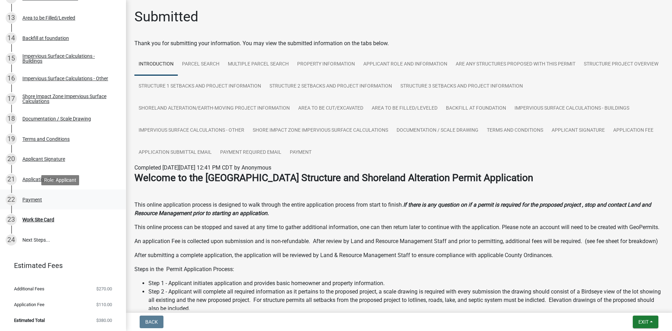 The width and height of the screenshot is (672, 331). I want to click on strong: If there is any question on if a permit is required for the proposed project , stop and contact L..., so click(393, 209).